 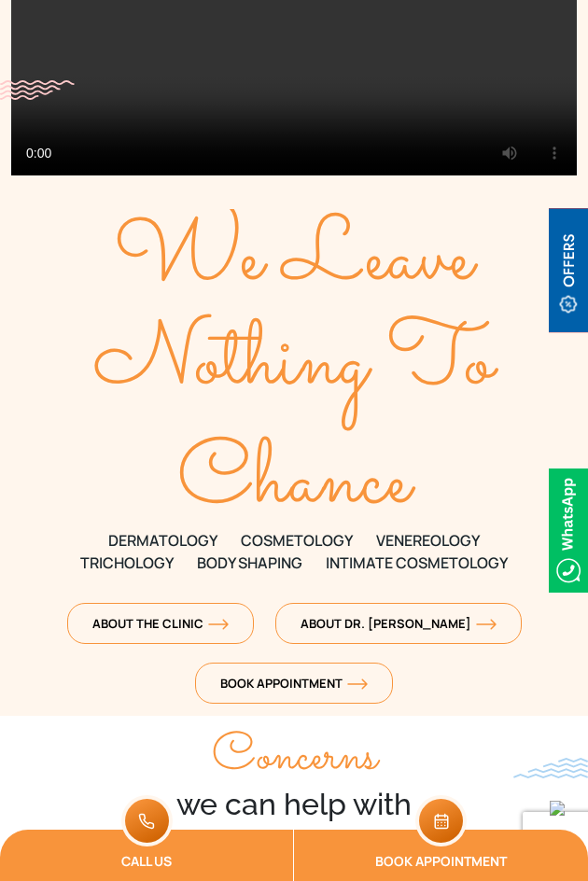 I want to click on span: COSMETOLOGY, so click(x=296, y=541).